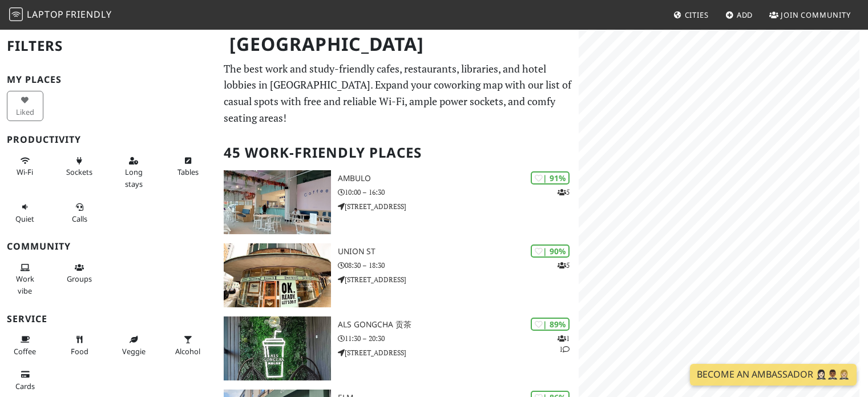  I want to click on a: LaptopFriendly LaptopFriendly, so click(61, 15).